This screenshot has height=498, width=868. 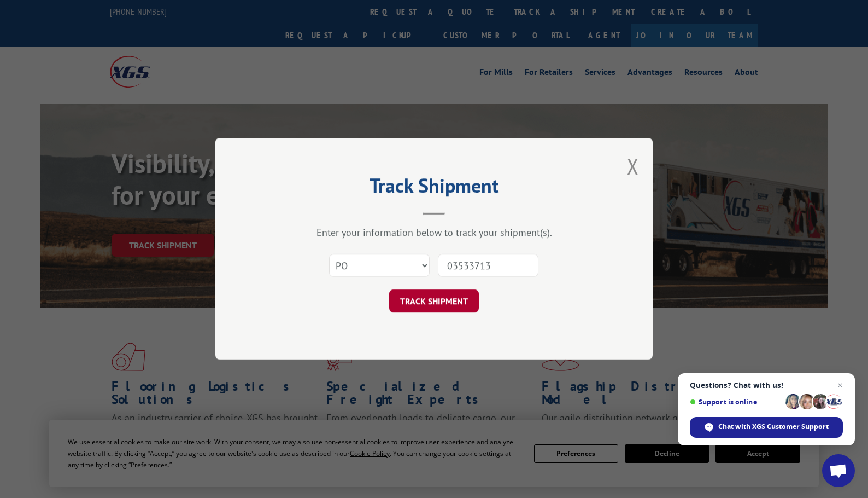 I want to click on div: Chat with XGS Customer Support, so click(x=766, y=427).